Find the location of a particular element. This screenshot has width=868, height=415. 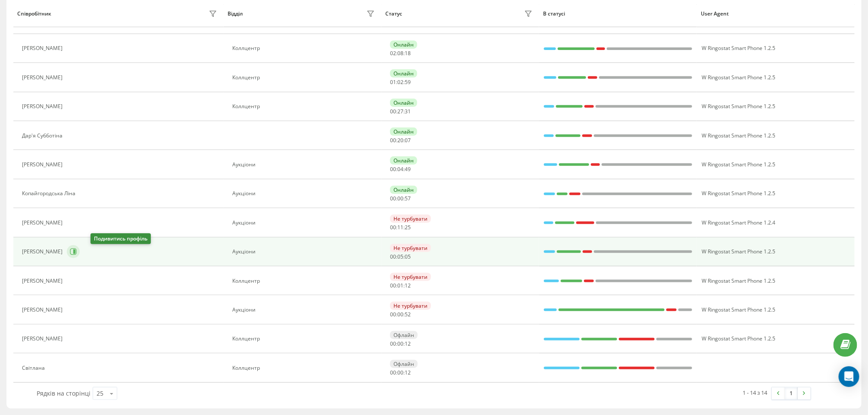

div: Офлайн is located at coordinates (404, 335).